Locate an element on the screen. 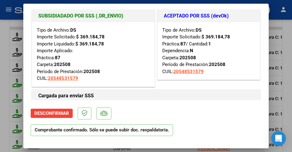  strong: N is located at coordinates (191, 51).